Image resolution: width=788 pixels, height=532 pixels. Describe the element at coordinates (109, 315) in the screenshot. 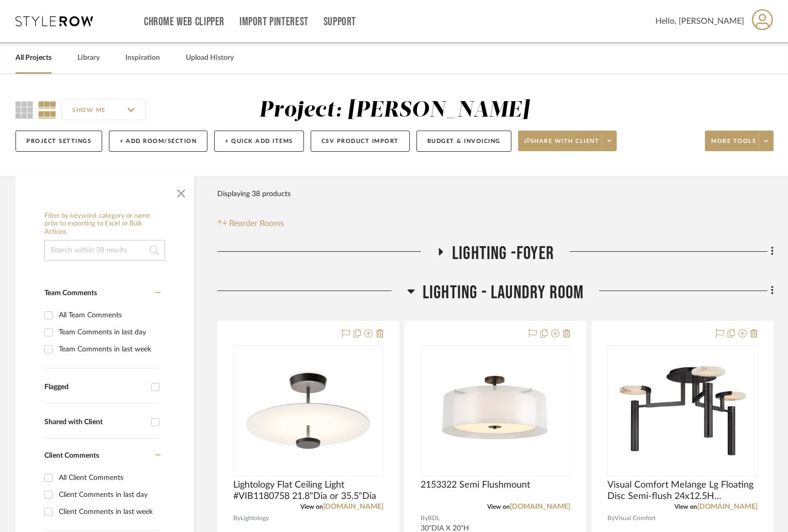

I see `div: All Team Comments` at that location.